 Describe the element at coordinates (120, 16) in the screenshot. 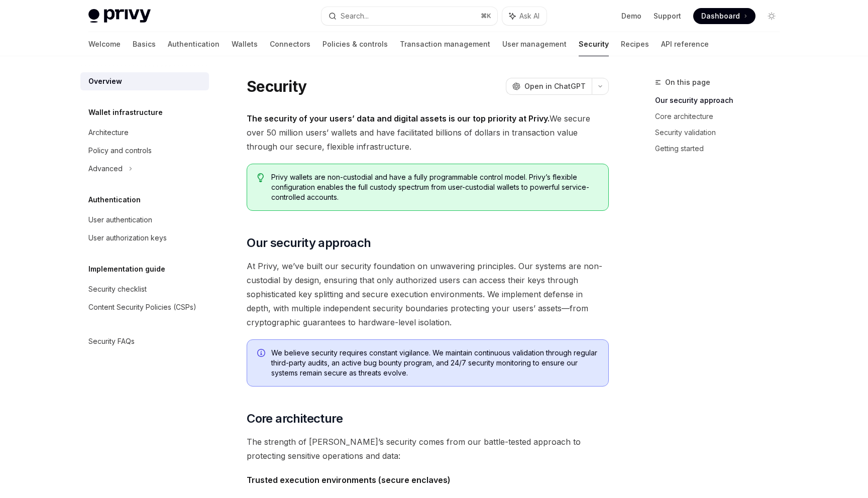

I see `img: light logo` at that location.